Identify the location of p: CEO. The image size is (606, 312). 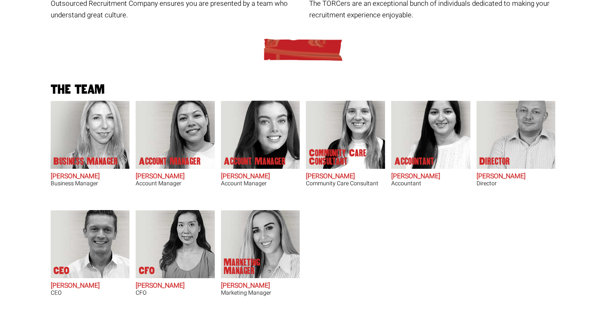
(61, 271).